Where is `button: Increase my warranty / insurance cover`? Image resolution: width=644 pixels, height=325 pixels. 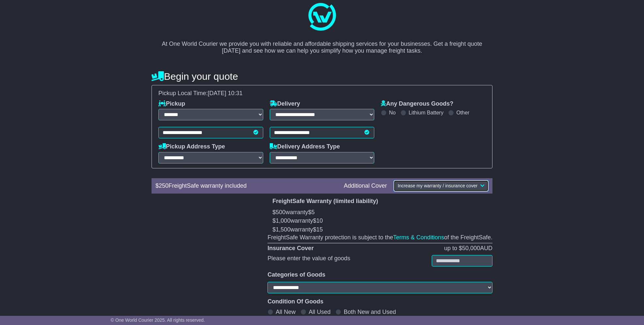
button: Increase my warranty / insurance cover is located at coordinates (441, 186).